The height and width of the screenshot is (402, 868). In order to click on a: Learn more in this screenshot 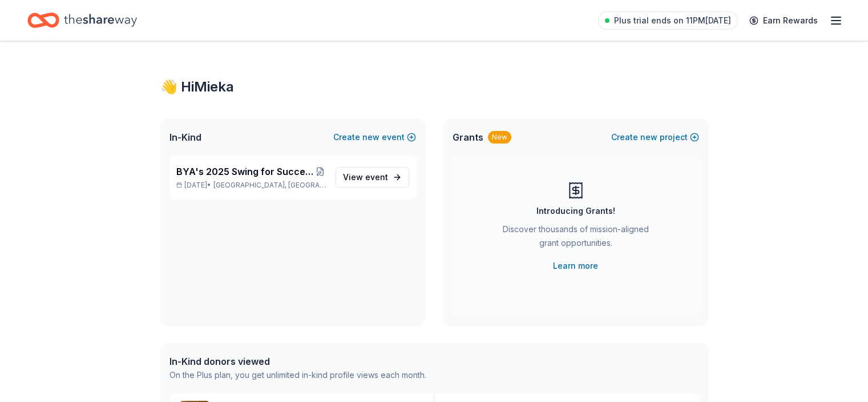, I will do `click(575, 266)`.